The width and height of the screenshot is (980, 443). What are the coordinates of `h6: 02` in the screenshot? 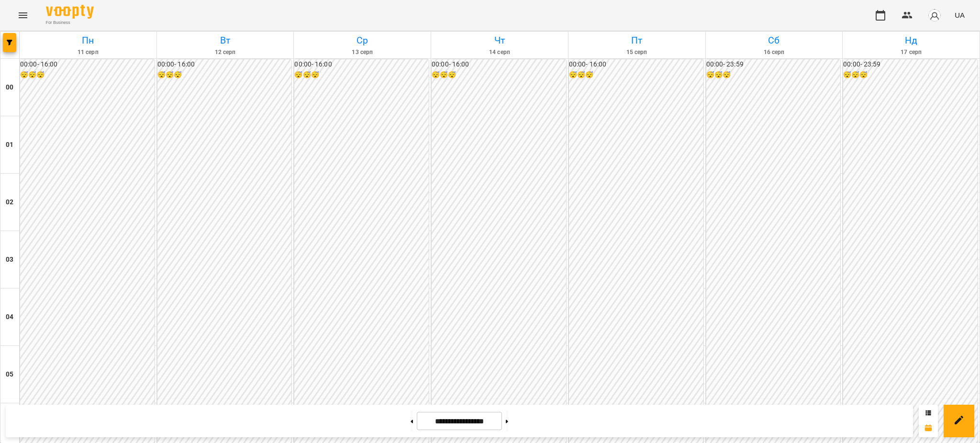 It's located at (10, 203).